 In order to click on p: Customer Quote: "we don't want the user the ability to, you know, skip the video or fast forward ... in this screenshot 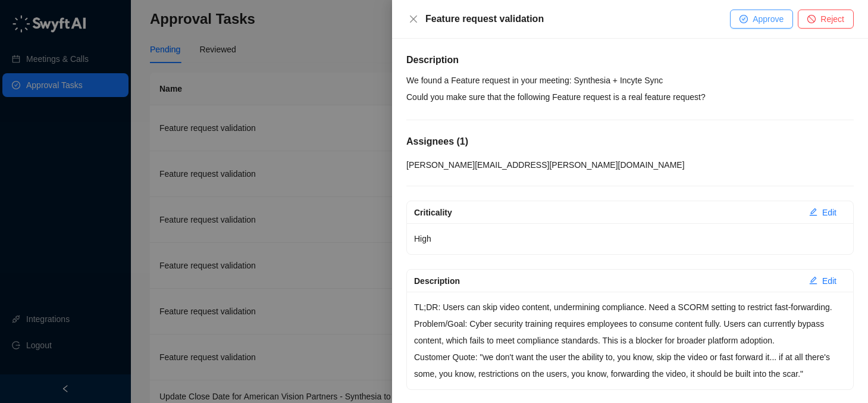, I will do `click(630, 365)`.